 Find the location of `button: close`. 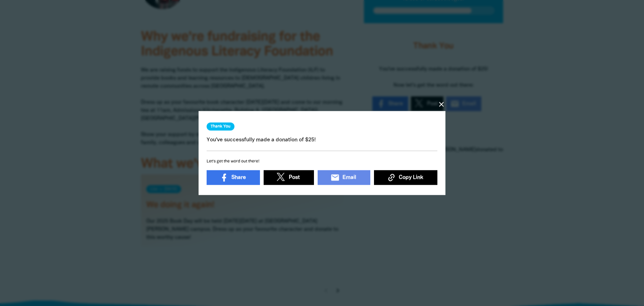

button: close is located at coordinates (441, 104).